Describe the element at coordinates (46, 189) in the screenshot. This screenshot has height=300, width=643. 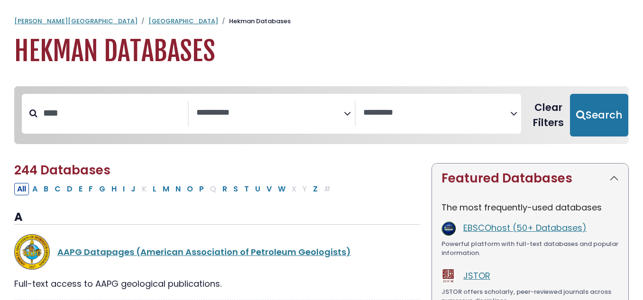
I see `button: Filter Results B` at that location.